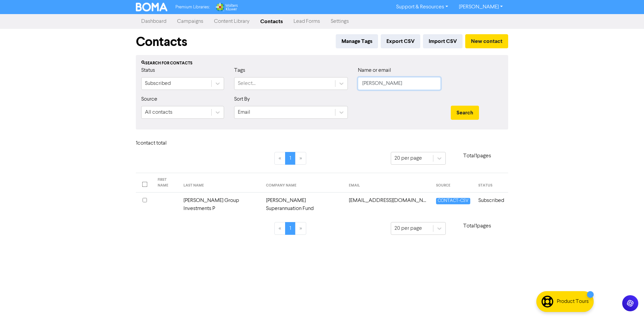 This screenshot has width=644, height=317. What do you see at coordinates (389, 205) in the screenshot?
I see `td: johnba@jimsbookkeeping.com.au` at bounding box center [389, 205].